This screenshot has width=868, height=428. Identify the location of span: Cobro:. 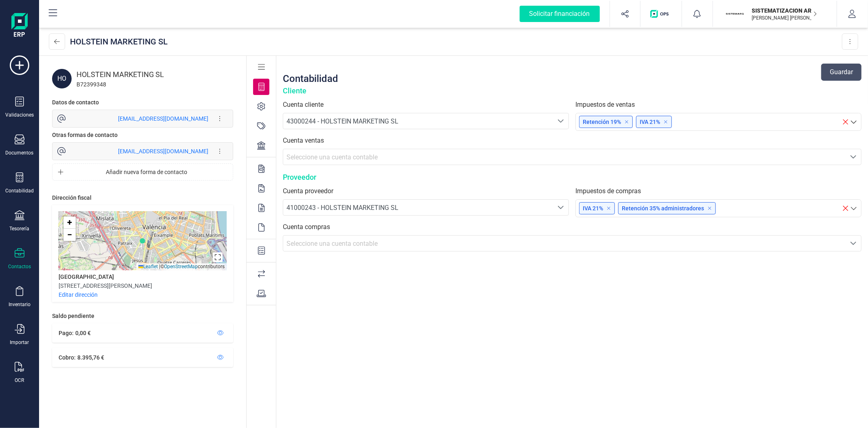
(68, 357).